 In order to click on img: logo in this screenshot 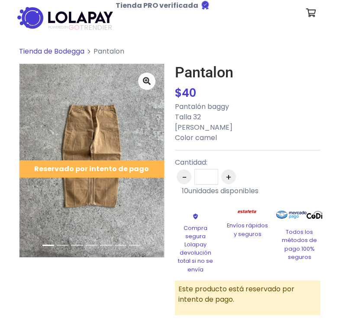, I will do `click(67, 18)`.